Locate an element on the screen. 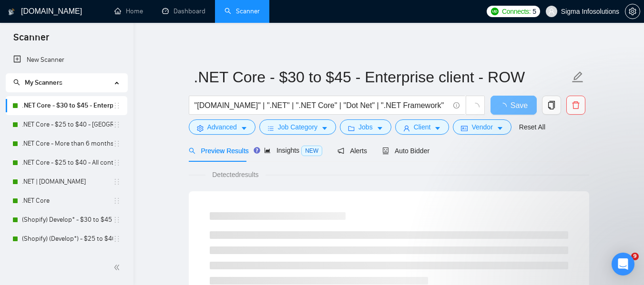 This screenshot has width=644, height=285. a: searchScanner is located at coordinates (242, 11).